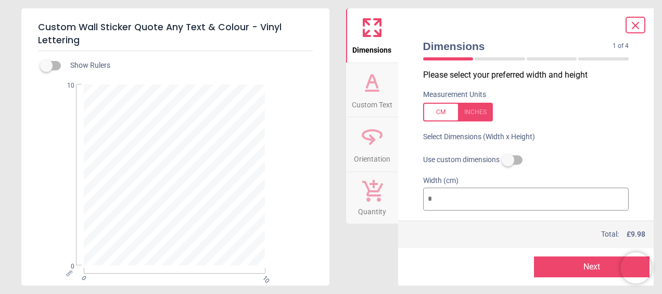 The image size is (662, 294). I want to click on div: Show Rulers, so click(188, 66).